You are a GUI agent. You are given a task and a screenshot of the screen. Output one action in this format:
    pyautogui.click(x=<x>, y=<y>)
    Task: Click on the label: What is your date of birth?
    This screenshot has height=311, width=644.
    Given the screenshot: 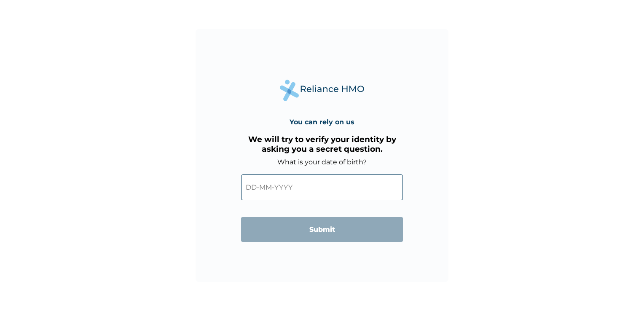 What is the action you would take?
    pyautogui.click(x=322, y=162)
    